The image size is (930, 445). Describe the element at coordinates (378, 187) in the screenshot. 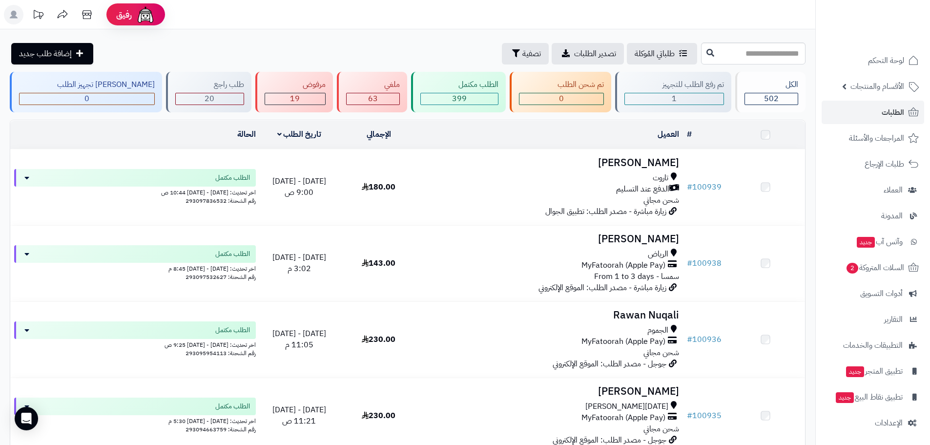

I see `span: 180.00` at that location.